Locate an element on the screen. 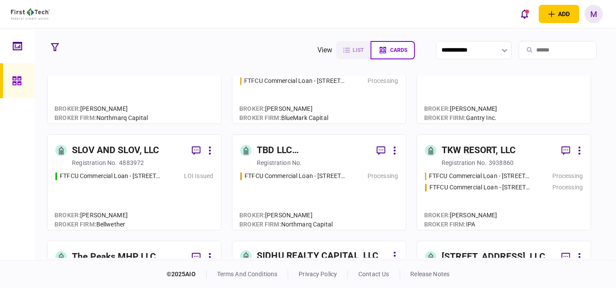 The image size is (616, 288). img: client company logo is located at coordinates (30, 14).